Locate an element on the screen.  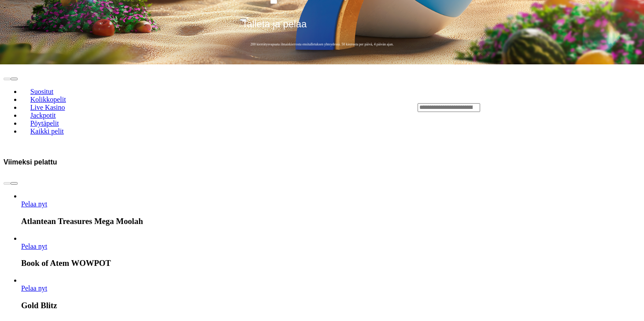
a: Atlantean Treasures Mega Moolah is located at coordinates (34, 204).